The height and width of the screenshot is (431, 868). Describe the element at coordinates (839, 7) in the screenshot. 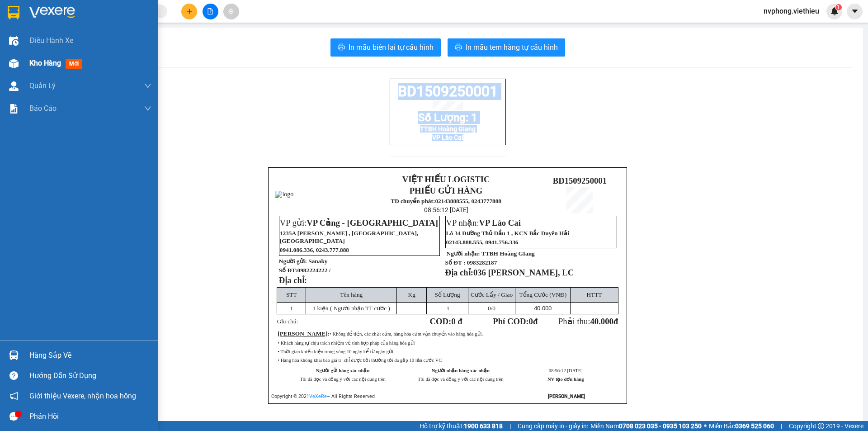

I see `sup: 1` at that location.